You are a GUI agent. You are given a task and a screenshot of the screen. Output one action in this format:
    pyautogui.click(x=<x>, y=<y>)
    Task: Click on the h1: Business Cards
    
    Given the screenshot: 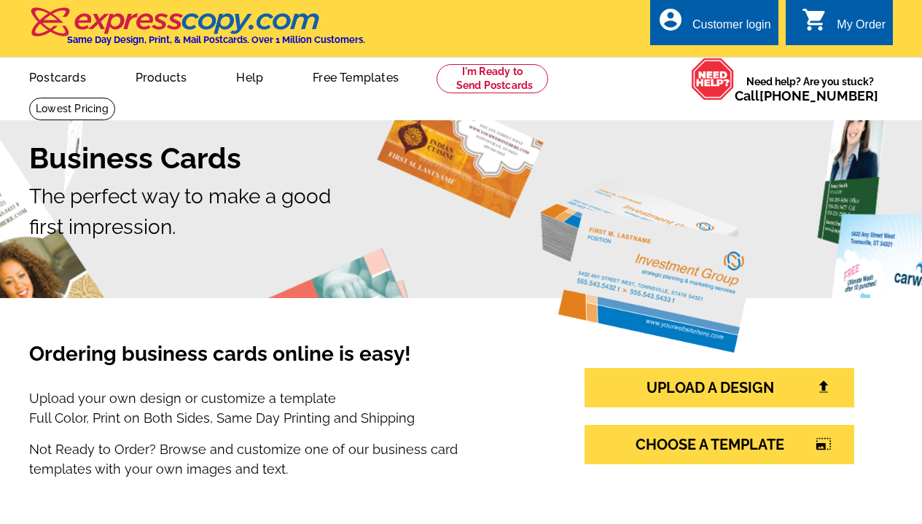 What is the action you would take?
    pyautogui.click(x=461, y=158)
    